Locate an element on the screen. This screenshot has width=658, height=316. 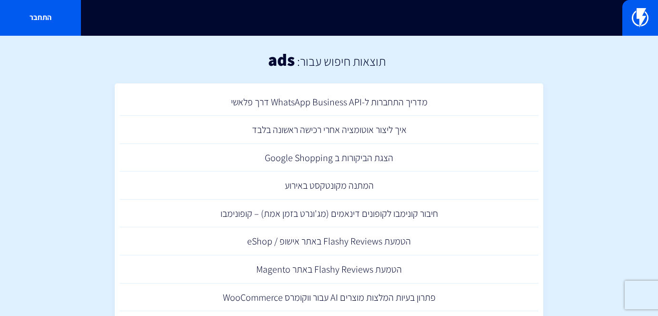
h2: תוצאות חיפוש עבור: is located at coordinates (340, 61).